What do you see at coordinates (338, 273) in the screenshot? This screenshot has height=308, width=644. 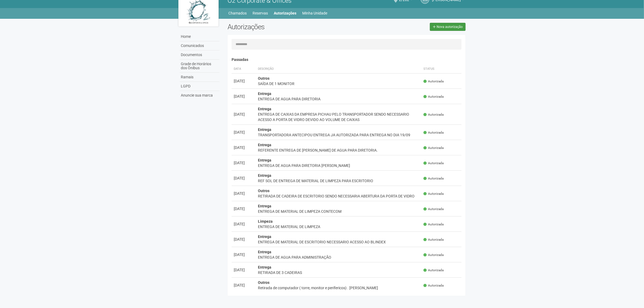 I see `div: RETIRADA DE 3 CADEIRAS` at bounding box center [338, 273].